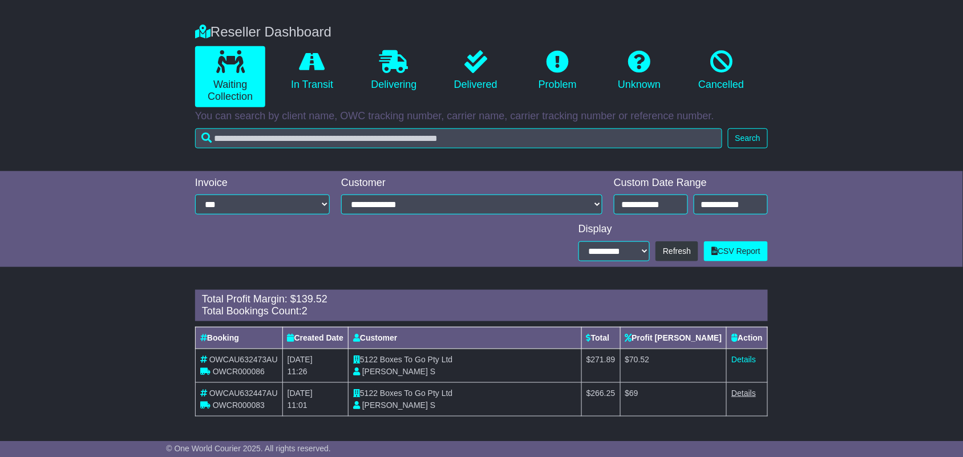  Describe the element at coordinates (691, 183) in the screenshot. I see `div: Custom Date Range` at that location.